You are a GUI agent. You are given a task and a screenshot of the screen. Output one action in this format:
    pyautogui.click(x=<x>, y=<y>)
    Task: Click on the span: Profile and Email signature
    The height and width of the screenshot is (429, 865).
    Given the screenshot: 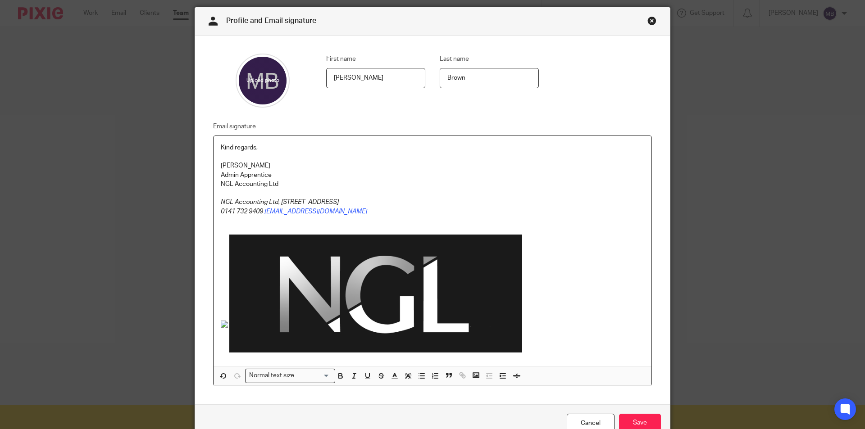 What is the action you would take?
    pyautogui.click(x=271, y=21)
    